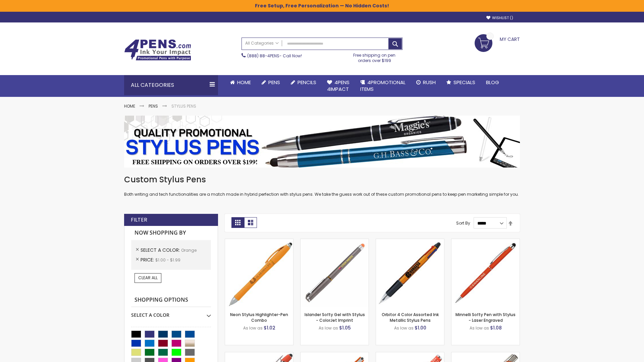 The width and height of the screenshot is (644, 362). I want to click on span: All Categories, so click(262, 43).